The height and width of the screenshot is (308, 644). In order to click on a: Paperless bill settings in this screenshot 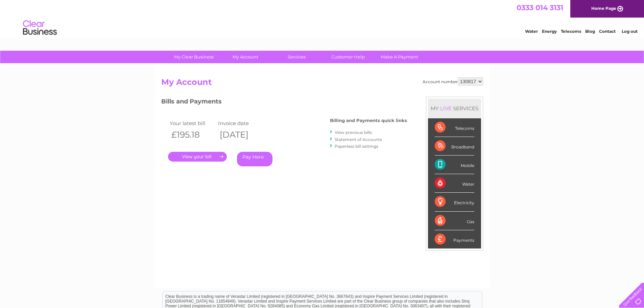, I will do `click(356, 146)`.